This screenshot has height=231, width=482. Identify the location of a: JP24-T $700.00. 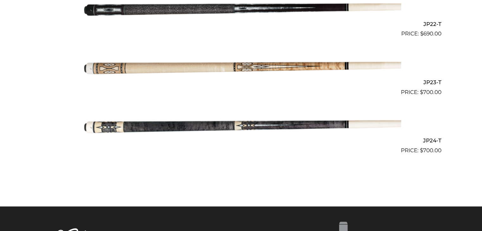
(241, 127).